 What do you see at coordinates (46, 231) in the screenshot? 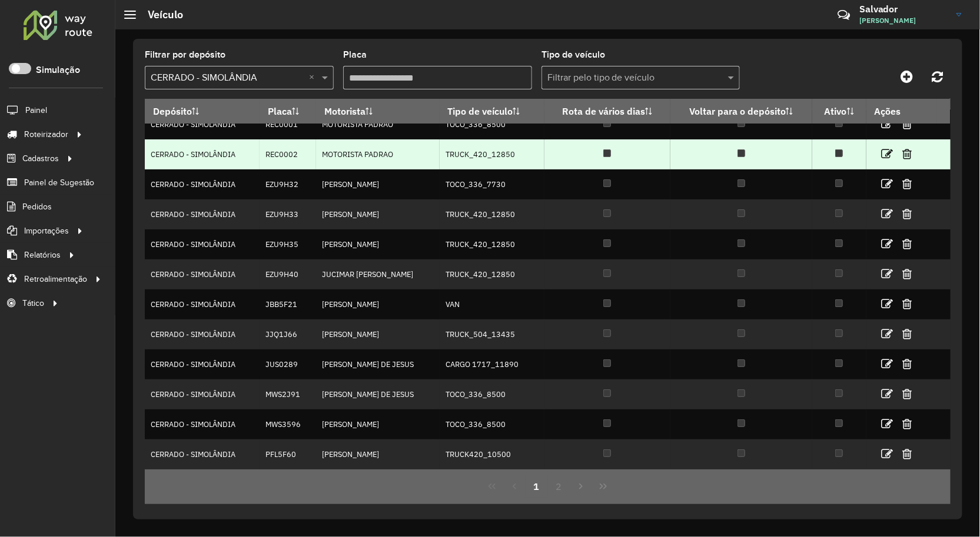
I see `span: Importações` at bounding box center [46, 231].